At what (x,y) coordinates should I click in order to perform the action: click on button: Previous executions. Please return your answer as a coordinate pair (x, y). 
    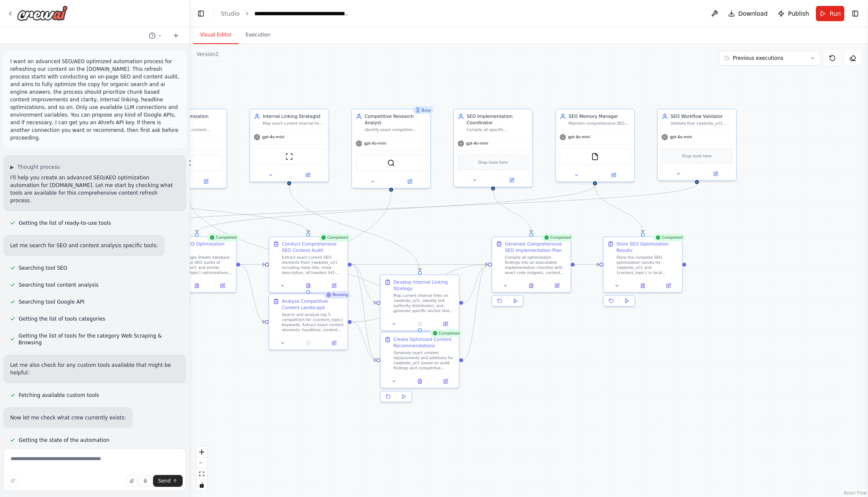
    Looking at the image, I should click on (770, 58).